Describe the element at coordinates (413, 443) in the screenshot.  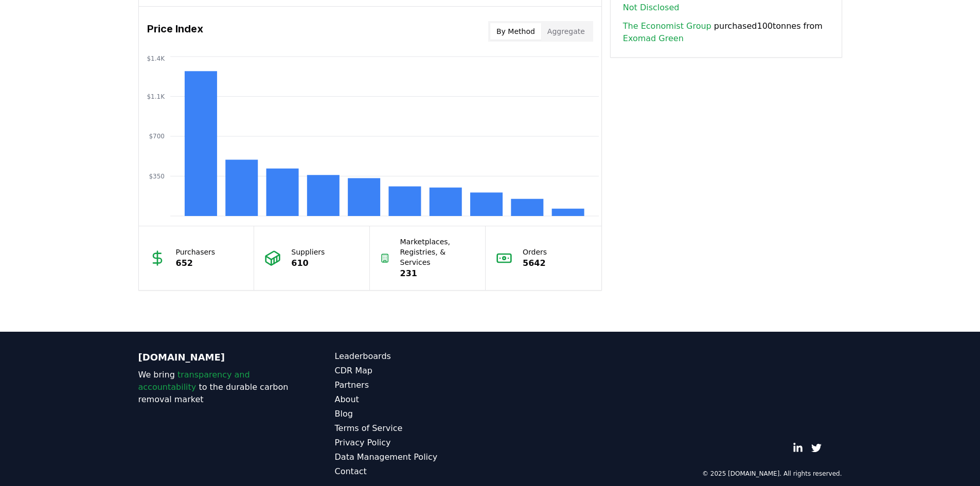
I see `a: Privacy Policy` at that location.